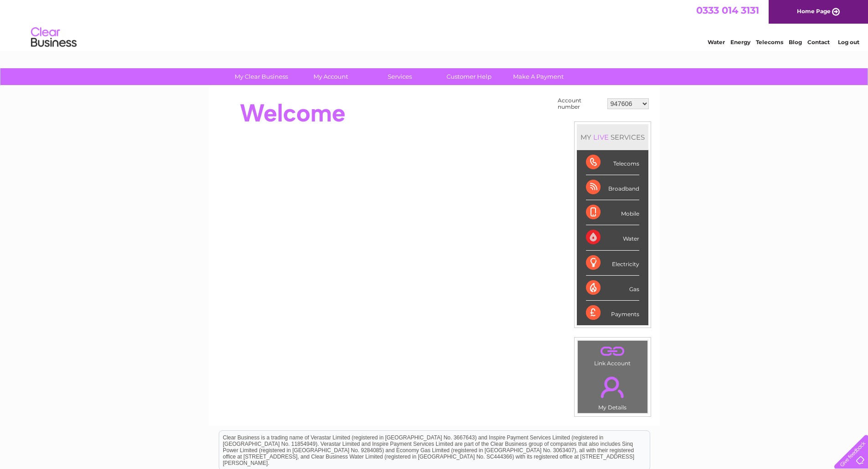 The width and height of the screenshot is (868, 469). What do you see at coordinates (538, 76) in the screenshot?
I see `a: Make A Payment` at bounding box center [538, 76].